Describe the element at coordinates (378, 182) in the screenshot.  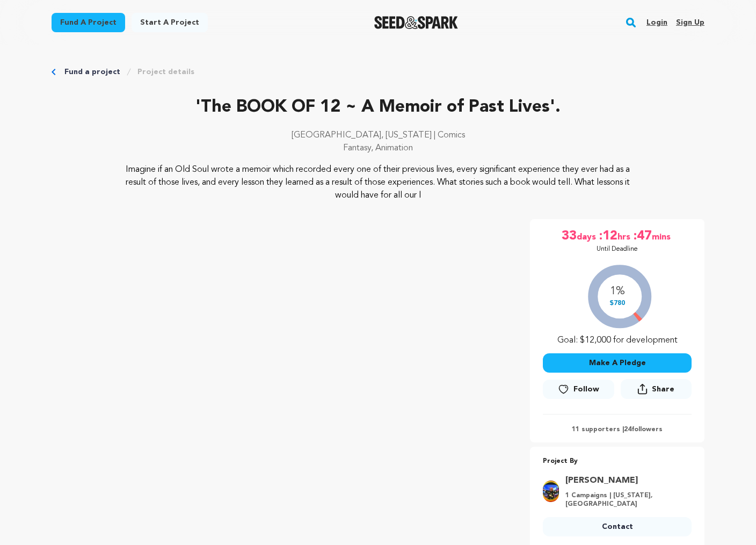
I see `p: Imagine if an Old Soul wrote a memoir which recorded every one of their previous lives, every sig...` at that location.